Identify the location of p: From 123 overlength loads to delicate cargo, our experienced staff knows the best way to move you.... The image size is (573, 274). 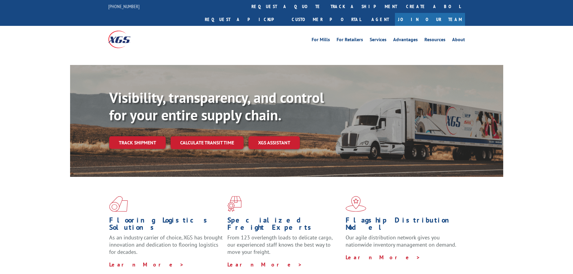
(284, 247).